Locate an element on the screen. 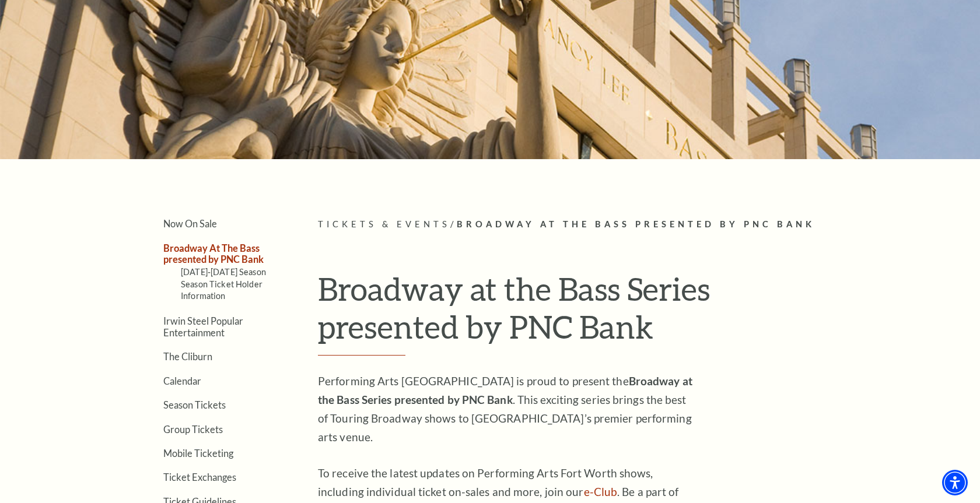 The width and height of the screenshot is (980, 503). div: Accessibility Menu is located at coordinates (955, 482).